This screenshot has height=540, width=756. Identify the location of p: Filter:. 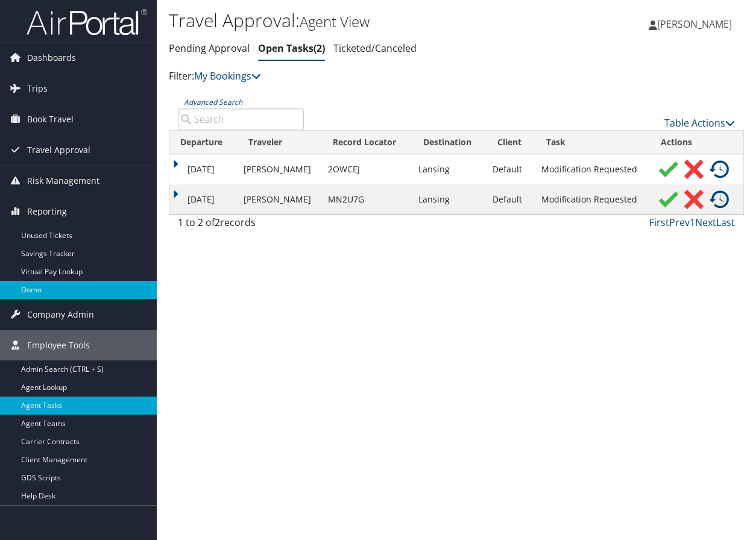
(360, 76).